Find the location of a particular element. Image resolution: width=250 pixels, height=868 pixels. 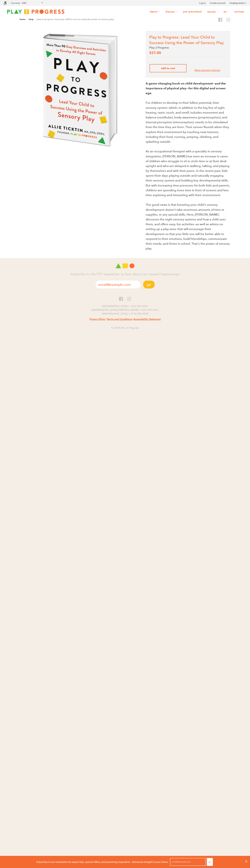

a: simplepractice > is located at coordinates (238, 3).